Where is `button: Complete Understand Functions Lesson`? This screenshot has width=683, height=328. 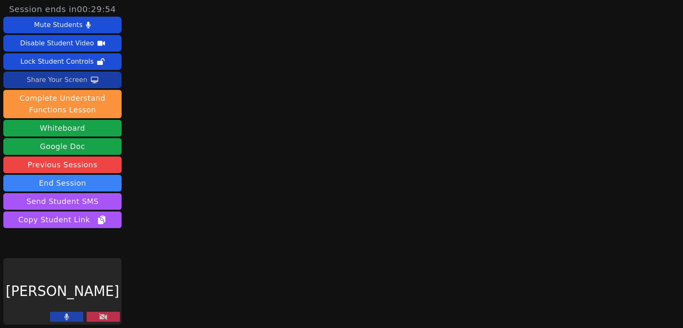 button: Complete Understand Functions Lesson is located at coordinates (62, 104).